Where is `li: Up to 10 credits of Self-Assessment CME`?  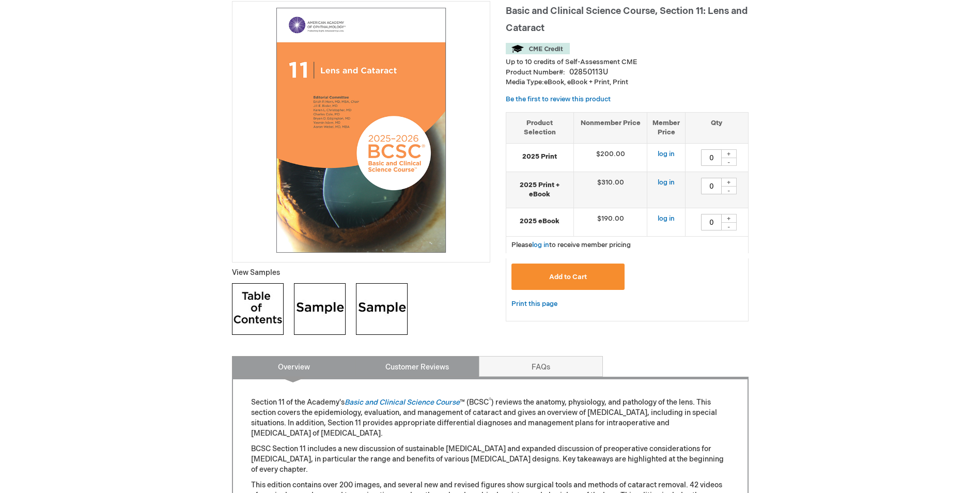
li: Up to 10 credits of Self-Assessment CME is located at coordinates (627, 62).